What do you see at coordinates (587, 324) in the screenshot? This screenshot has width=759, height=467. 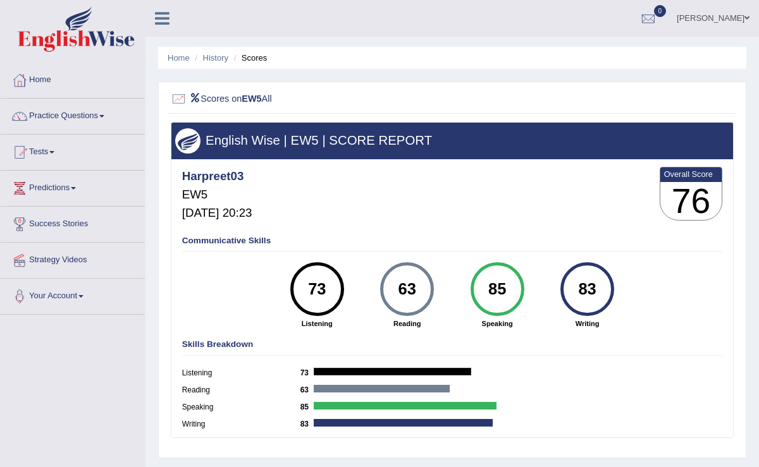 I see `strong: Writing` at bounding box center [587, 324].